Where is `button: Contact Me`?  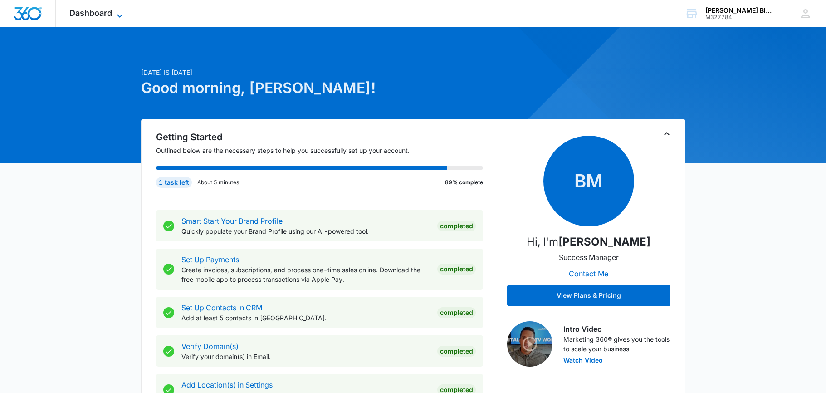
button: Contact Me is located at coordinates (588, 273).